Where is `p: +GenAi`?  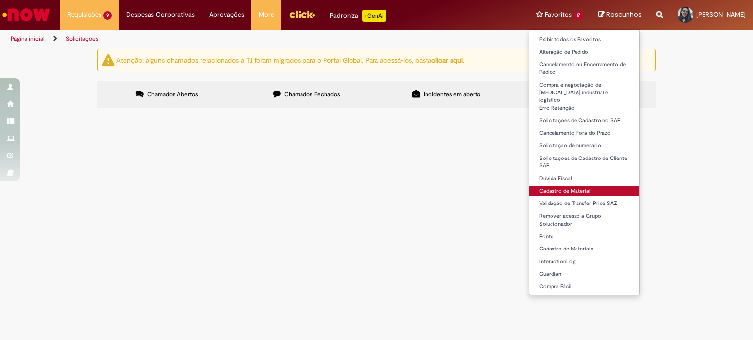
p: +GenAi is located at coordinates (374, 16).